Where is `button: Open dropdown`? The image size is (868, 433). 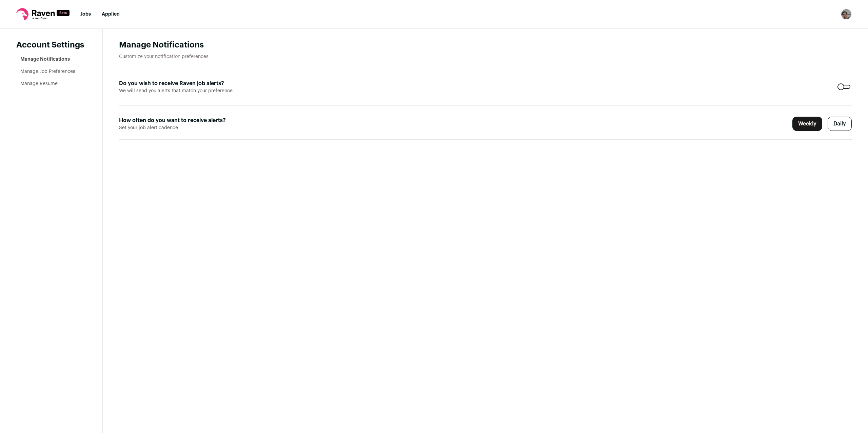
button: Open dropdown is located at coordinates (846, 14).